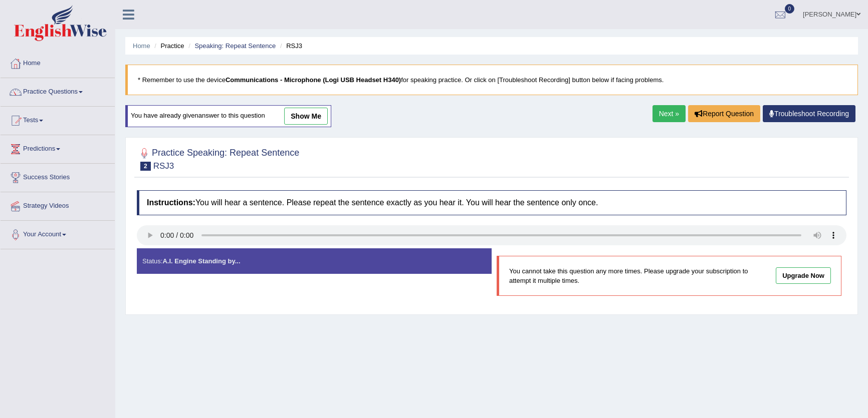  I want to click on a: Upgrade Now, so click(803, 275).